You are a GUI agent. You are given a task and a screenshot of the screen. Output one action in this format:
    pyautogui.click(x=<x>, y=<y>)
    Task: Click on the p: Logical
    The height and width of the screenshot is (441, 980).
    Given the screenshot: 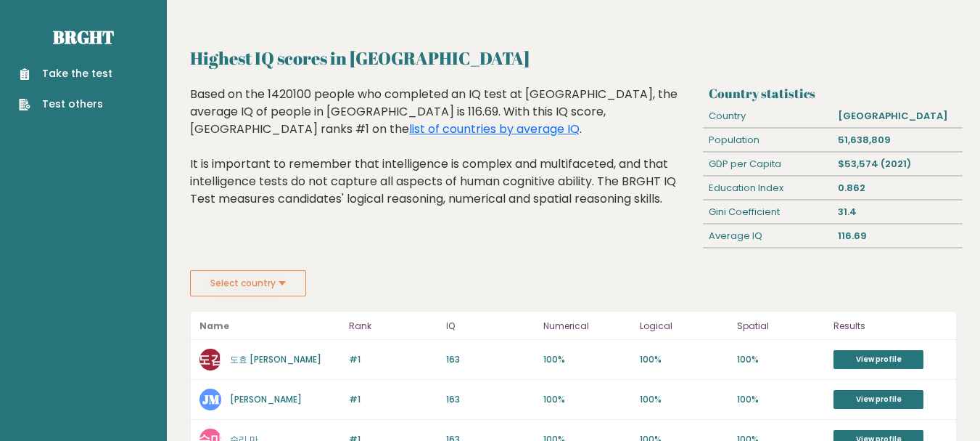 What is the action you would take?
    pyautogui.click(x=684, y=326)
    